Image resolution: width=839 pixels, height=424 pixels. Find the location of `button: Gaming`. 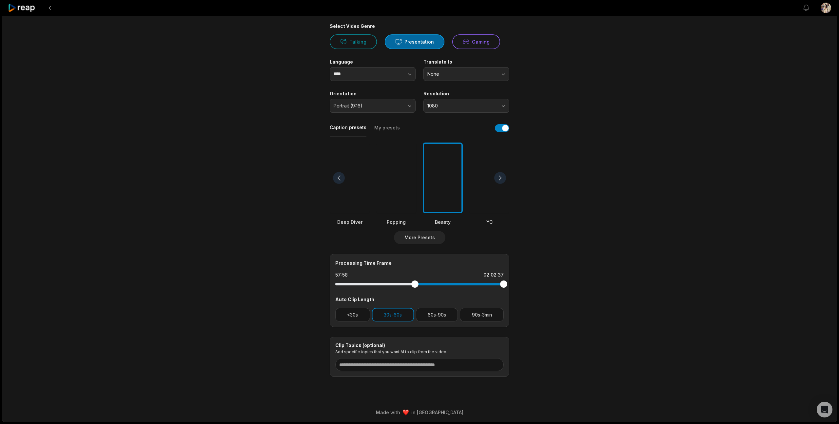

button: Gaming is located at coordinates (476, 42).